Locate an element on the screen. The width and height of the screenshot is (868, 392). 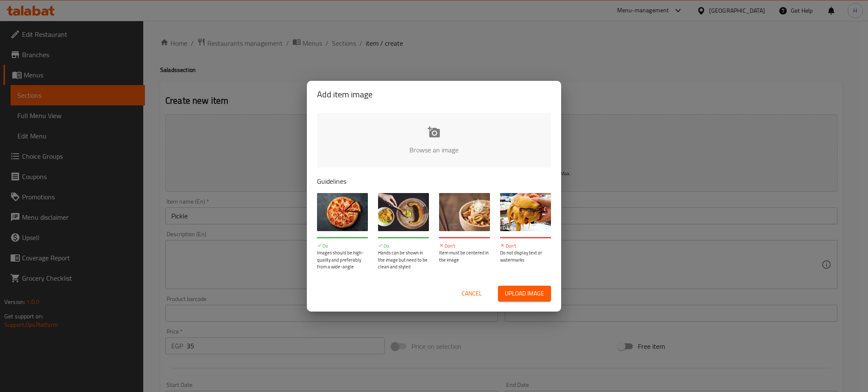
p: Guidelines is located at coordinates (434, 181).